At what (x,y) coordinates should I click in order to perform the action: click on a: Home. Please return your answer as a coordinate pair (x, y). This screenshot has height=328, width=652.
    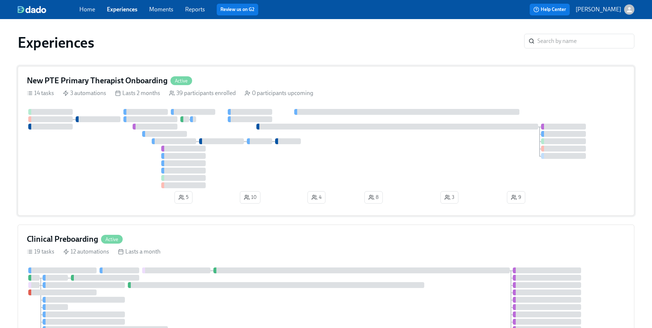
    Looking at the image, I should click on (87, 9).